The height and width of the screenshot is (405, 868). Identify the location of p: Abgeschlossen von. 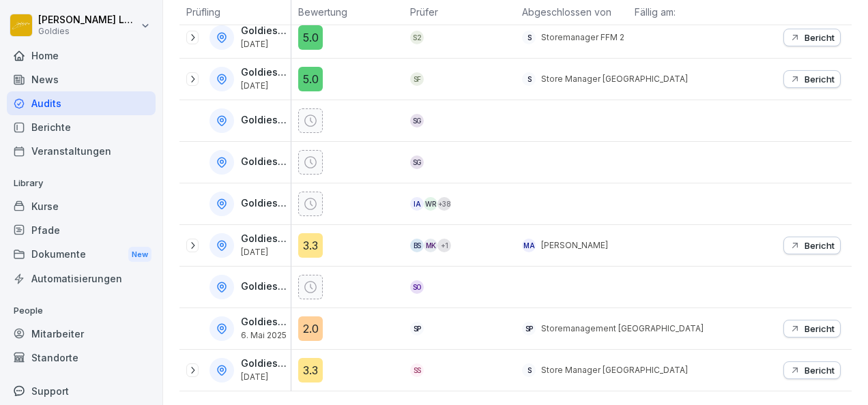
(572, 12).